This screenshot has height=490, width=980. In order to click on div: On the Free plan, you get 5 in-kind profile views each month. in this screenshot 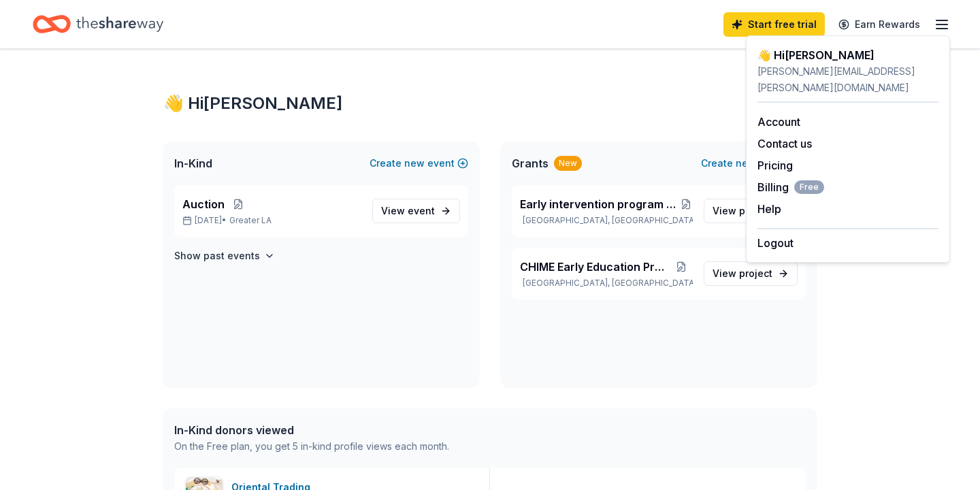, I will do `click(312, 447)`.